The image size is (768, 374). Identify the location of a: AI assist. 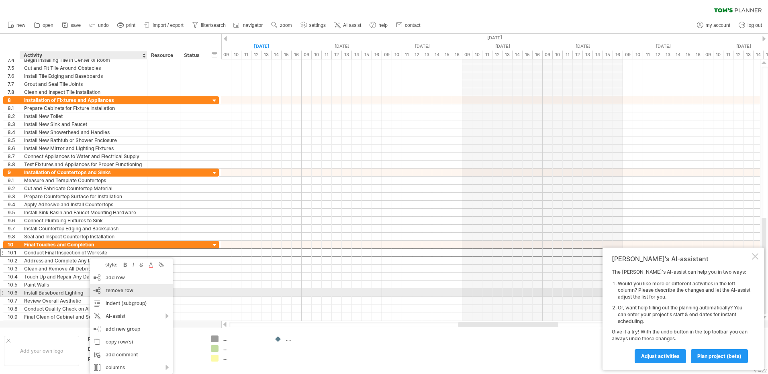
(348, 25).